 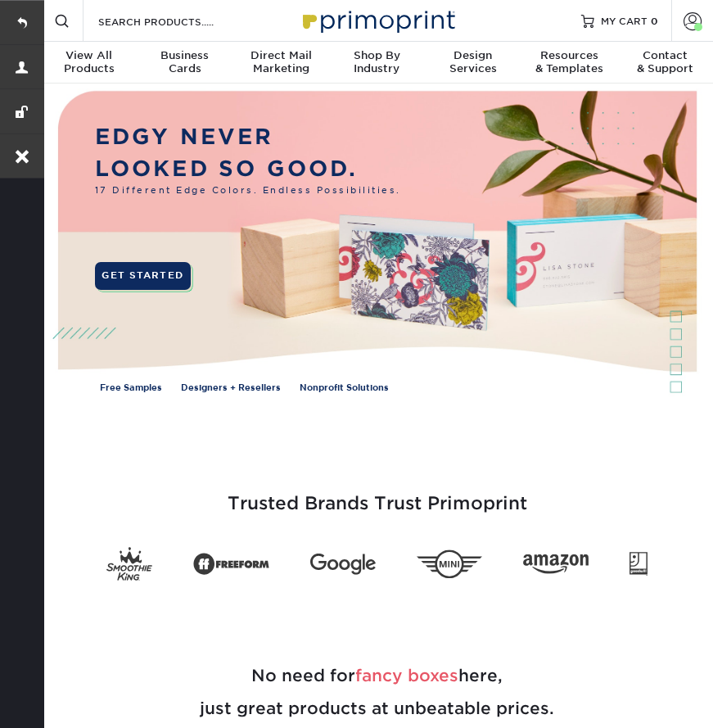 What do you see at coordinates (129, 564) in the screenshot?
I see `img: Smoothie King` at bounding box center [129, 564].